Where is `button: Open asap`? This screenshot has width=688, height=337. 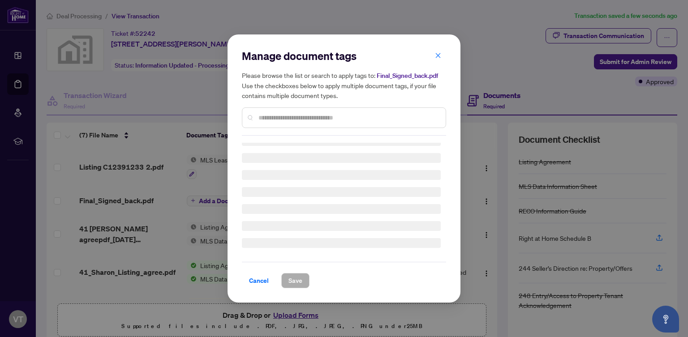 button: Open asap is located at coordinates (666, 319).